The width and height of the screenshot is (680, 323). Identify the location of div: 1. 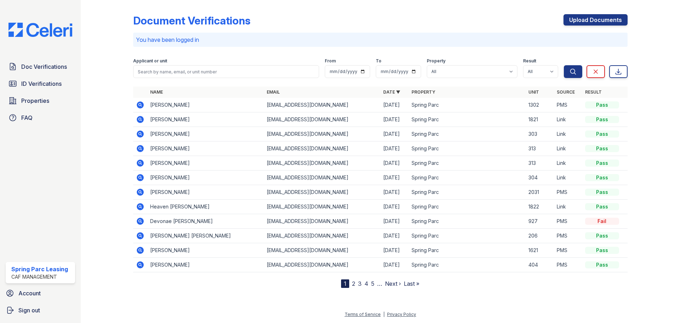
(345, 283).